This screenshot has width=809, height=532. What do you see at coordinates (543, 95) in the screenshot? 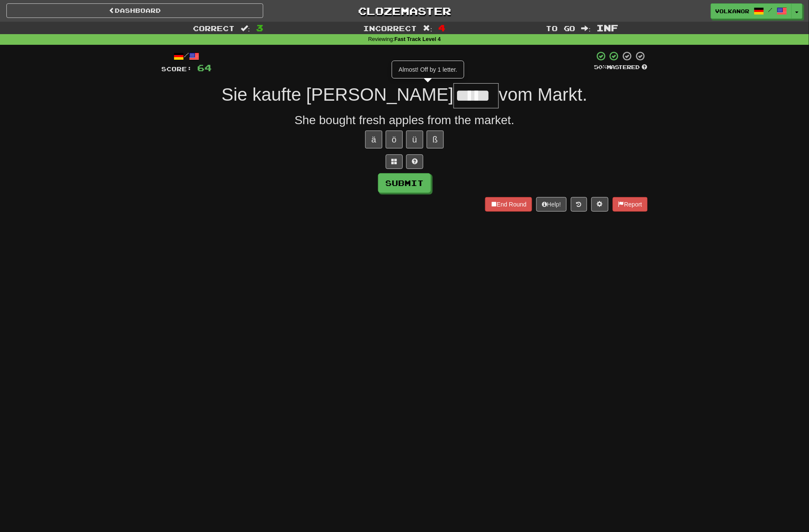
I see `span: vom Markt.` at bounding box center [543, 95].